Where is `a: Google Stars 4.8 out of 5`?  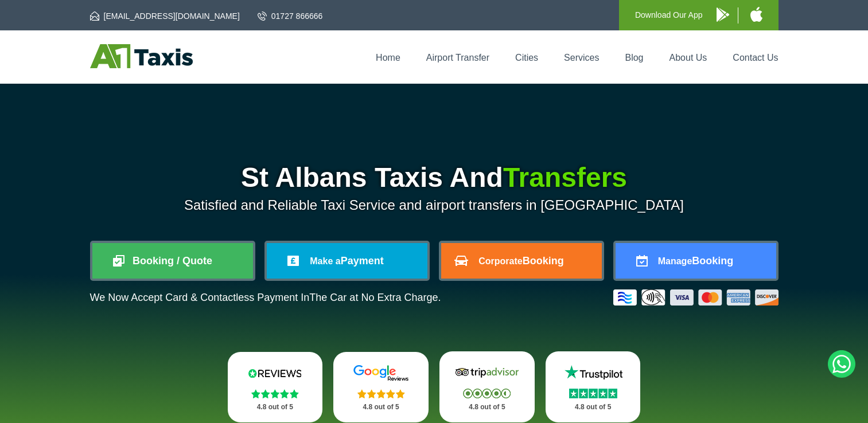
a: Google Stars 4.8 out of 5 is located at coordinates (381, 387).